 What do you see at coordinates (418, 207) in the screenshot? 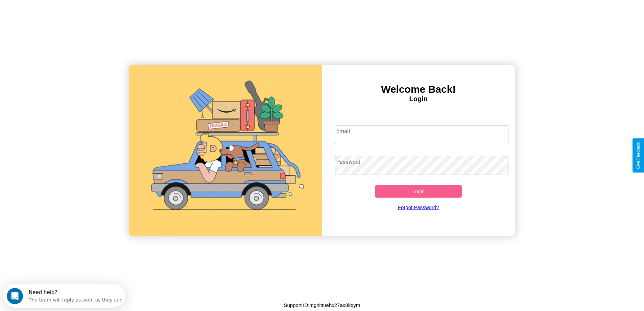
I see `a: Forgot Password?` at bounding box center [418, 207].